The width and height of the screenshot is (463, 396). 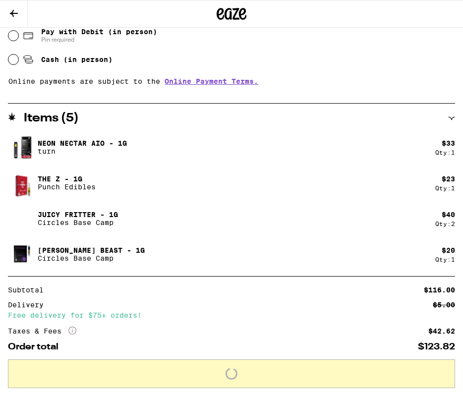 I want to click on img: Neon Nectar AIO - 1g, so click(x=22, y=147).